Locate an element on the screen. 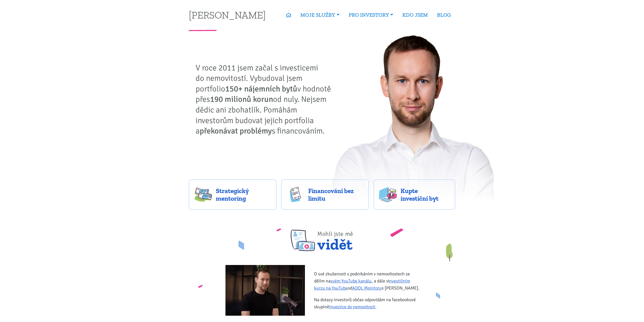 Image resolution: width=644 pixels, height=322 pixels. a: KDO JSEM is located at coordinates (415, 15).